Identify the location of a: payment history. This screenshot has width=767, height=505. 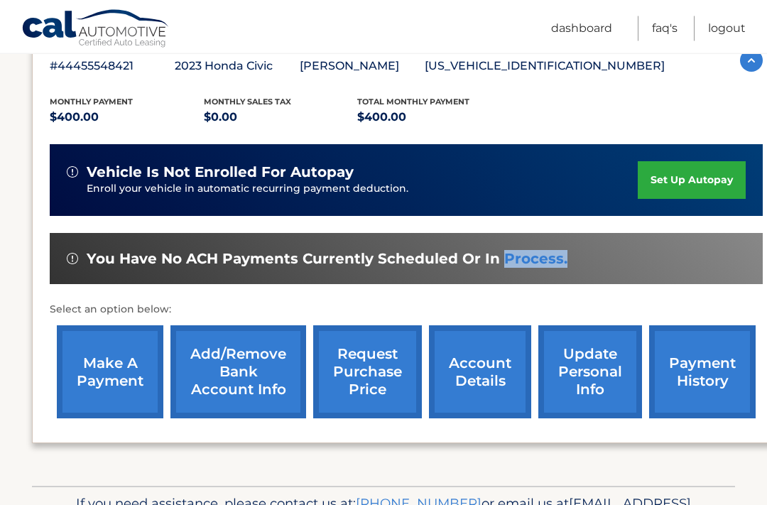
(703, 372).